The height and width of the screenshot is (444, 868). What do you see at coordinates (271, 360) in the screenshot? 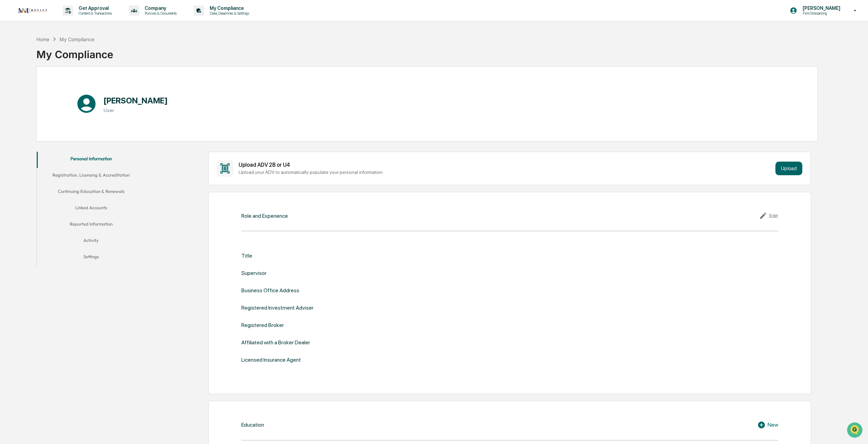
I see `div: Licensed Insurance Agent` at bounding box center [271, 360].